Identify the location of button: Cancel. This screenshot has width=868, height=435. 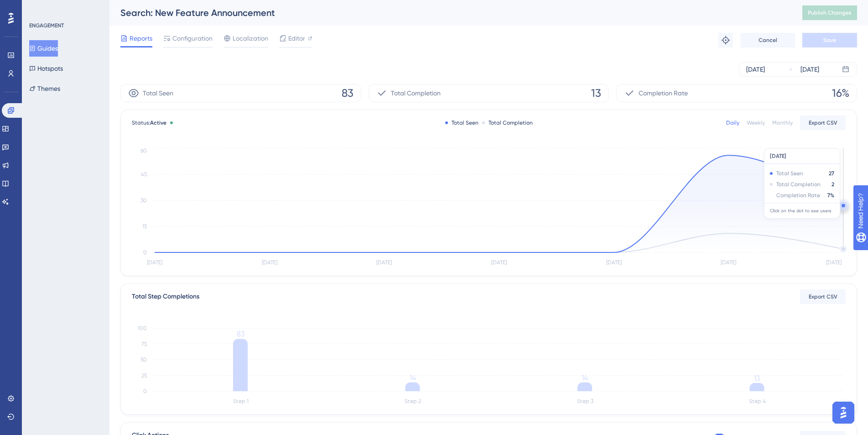
(767, 40).